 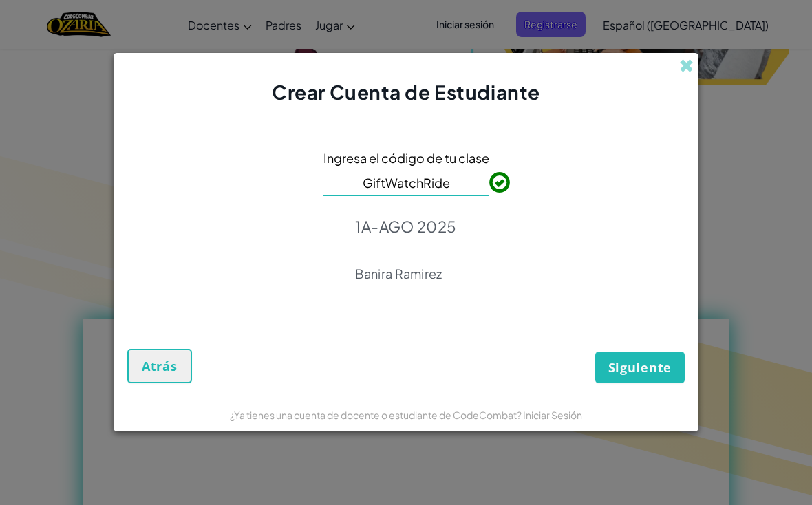 What do you see at coordinates (640, 367) in the screenshot?
I see `button: Siguiente` at bounding box center [640, 367].